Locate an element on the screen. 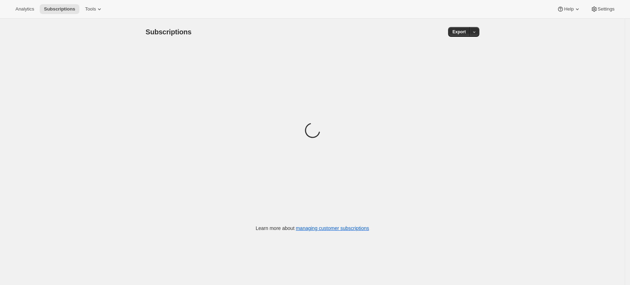  span: Help is located at coordinates (568, 9).